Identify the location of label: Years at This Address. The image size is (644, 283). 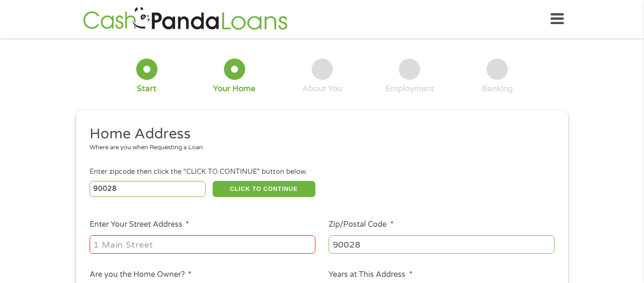
(370, 274).